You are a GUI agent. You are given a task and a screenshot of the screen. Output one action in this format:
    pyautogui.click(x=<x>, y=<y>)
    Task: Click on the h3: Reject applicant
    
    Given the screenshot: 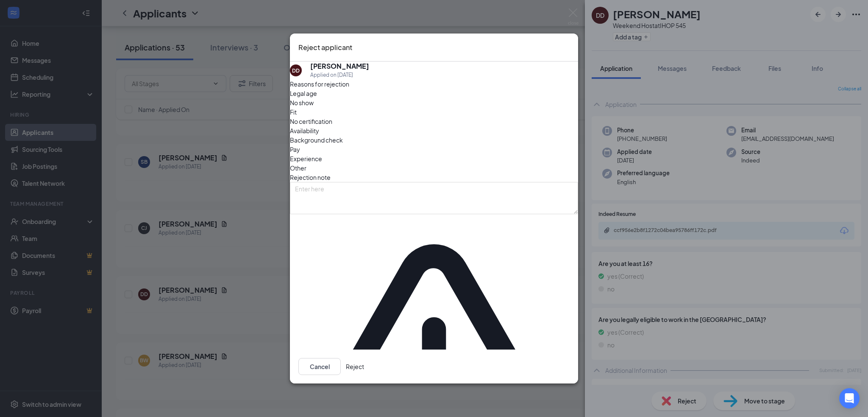 What is the action you would take?
    pyautogui.click(x=325, y=47)
    